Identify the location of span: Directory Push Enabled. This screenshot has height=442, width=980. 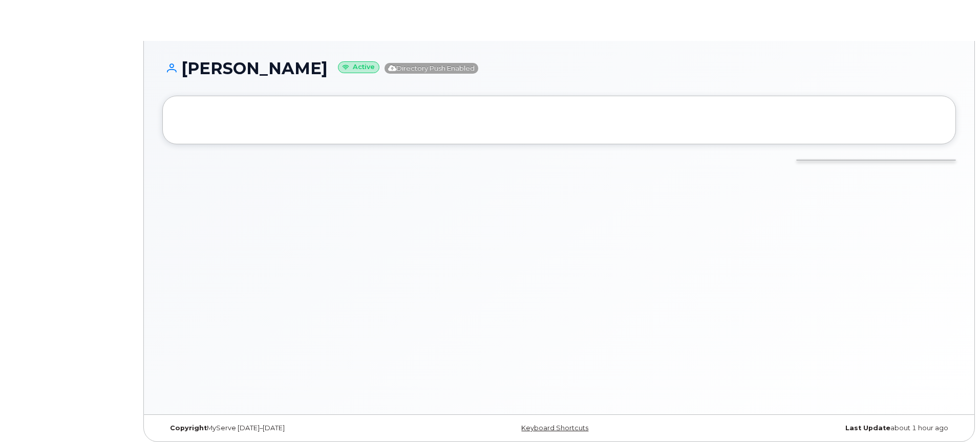
(431, 68).